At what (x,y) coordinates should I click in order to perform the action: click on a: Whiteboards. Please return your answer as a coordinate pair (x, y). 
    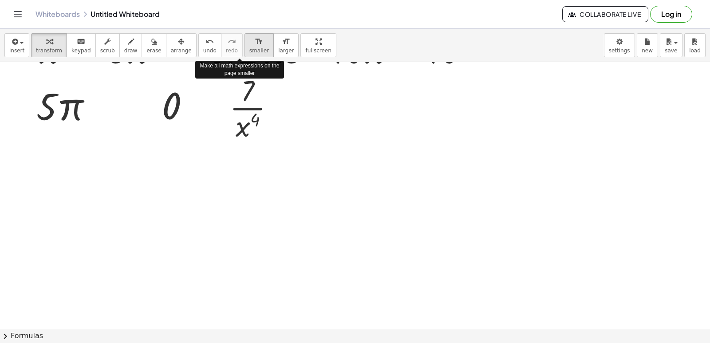
    Looking at the image, I should click on (58, 14).